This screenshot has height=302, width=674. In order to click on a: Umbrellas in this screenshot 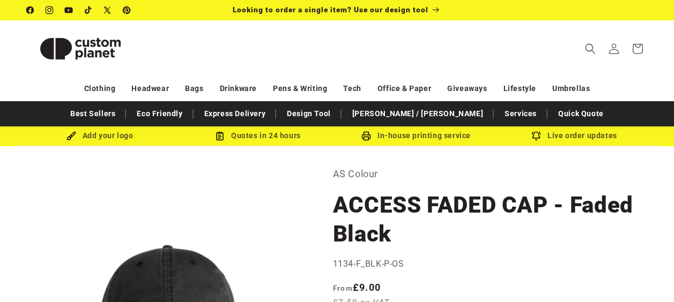, I will do `click(571, 88)`.